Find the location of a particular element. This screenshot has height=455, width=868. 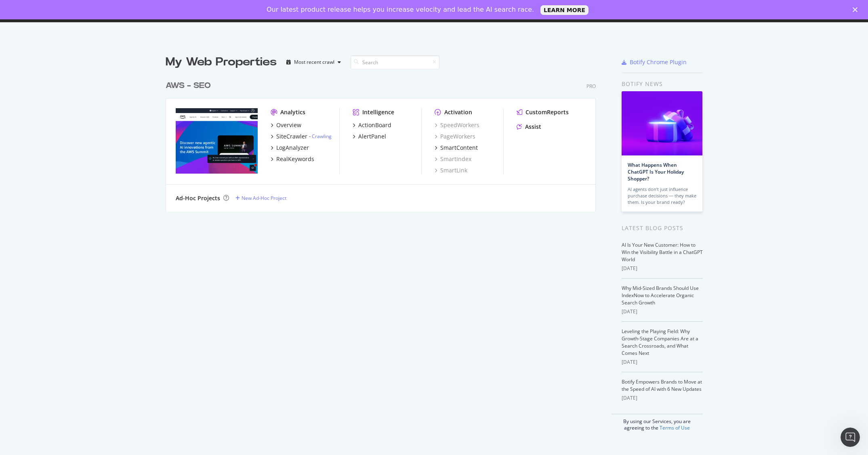

a: Botify Chrome Plugin is located at coordinates (654, 62).